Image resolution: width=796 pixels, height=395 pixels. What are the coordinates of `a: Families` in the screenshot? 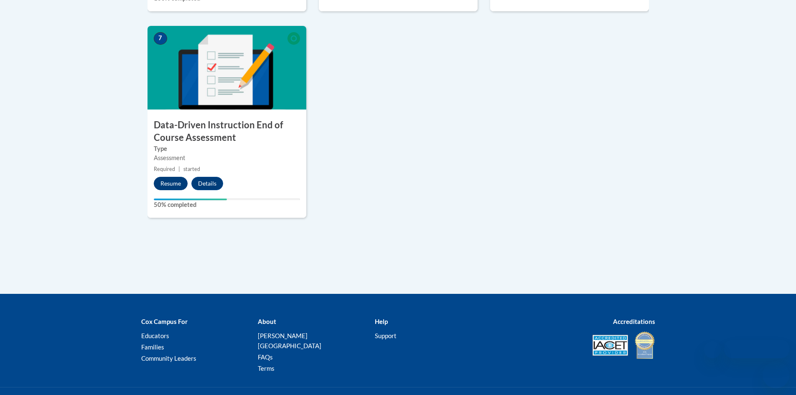 It's located at (153, 347).